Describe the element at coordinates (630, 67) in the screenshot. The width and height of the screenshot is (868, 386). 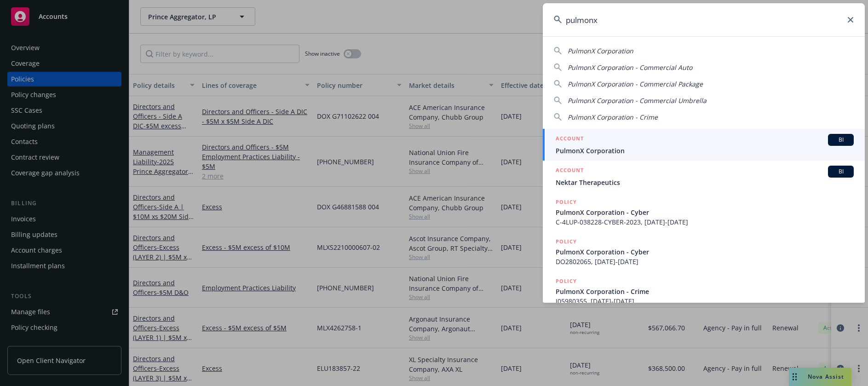
I see `span: PulmonX Corporation - Commercial Auto` at that location.